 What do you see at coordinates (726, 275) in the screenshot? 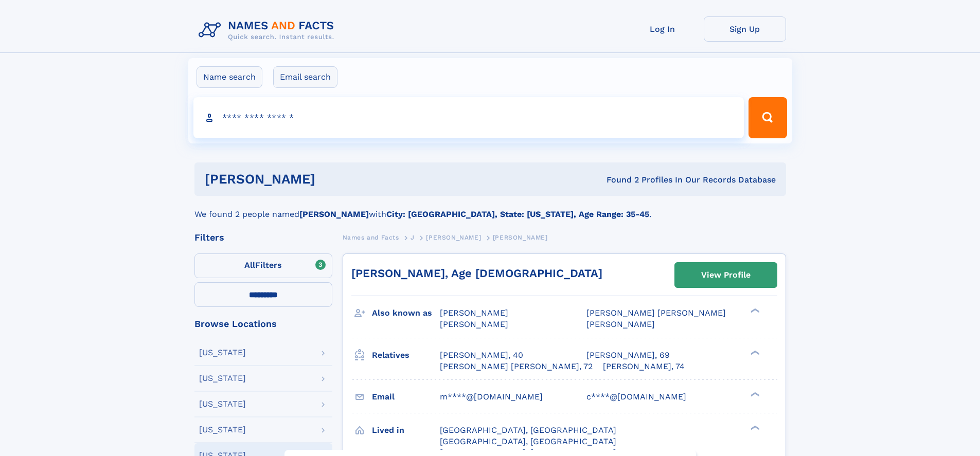
I see `div: View Profile` at bounding box center [726, 275].